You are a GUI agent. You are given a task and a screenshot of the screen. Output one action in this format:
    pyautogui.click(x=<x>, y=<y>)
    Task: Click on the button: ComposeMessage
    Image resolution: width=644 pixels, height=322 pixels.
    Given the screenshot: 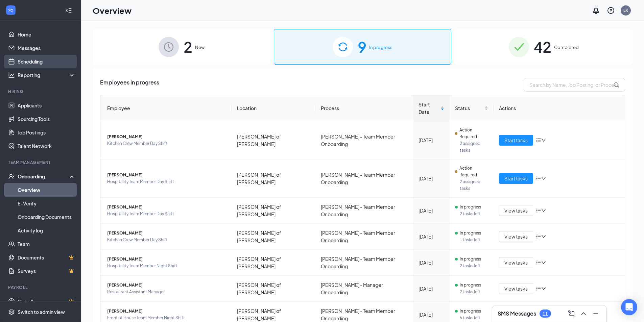 What is the action you would take?
    pyautogui.click(x=572, y=313)
    